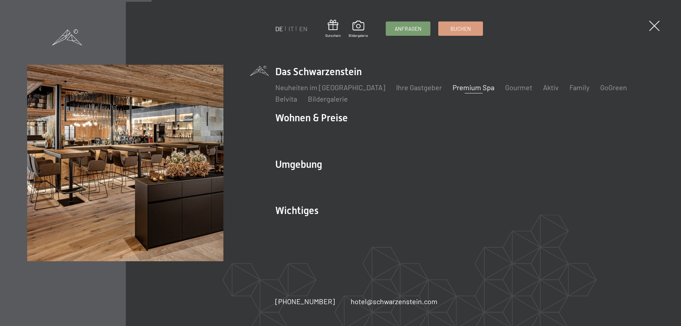 This screenshot has height=326, width=681. I want to click on a: Aktiv, so click(551, 87).